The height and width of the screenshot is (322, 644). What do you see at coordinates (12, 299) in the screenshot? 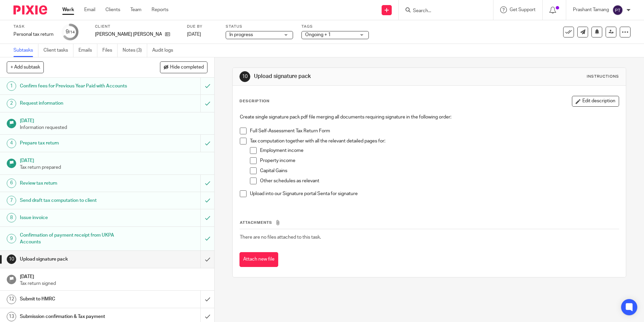
I see `div: 12` at bounding box center [12, 299].